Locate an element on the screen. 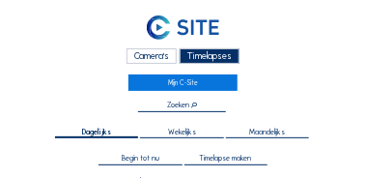 The image size is (366, 178). div: Camera's is located at coordinates (152, 56).